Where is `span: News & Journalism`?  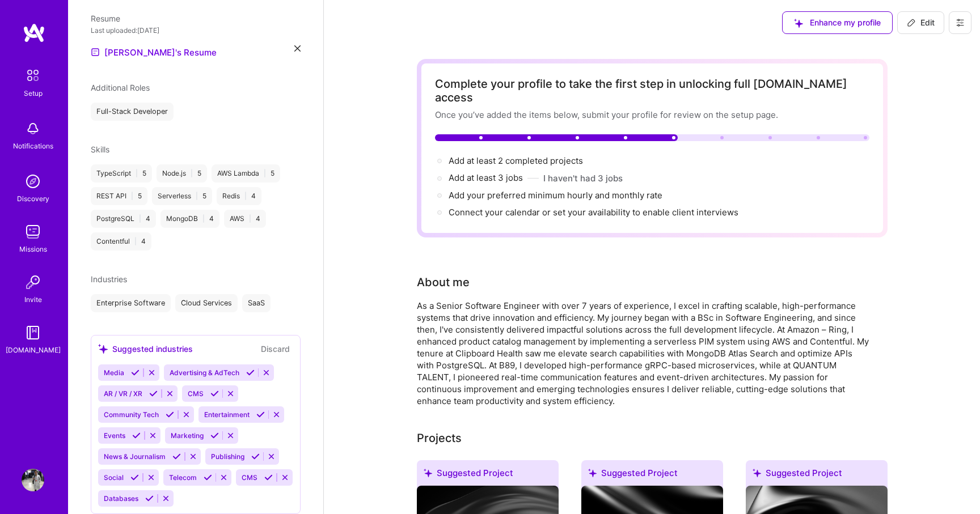
span: News & Journalism is located at coordinates (135, 456).